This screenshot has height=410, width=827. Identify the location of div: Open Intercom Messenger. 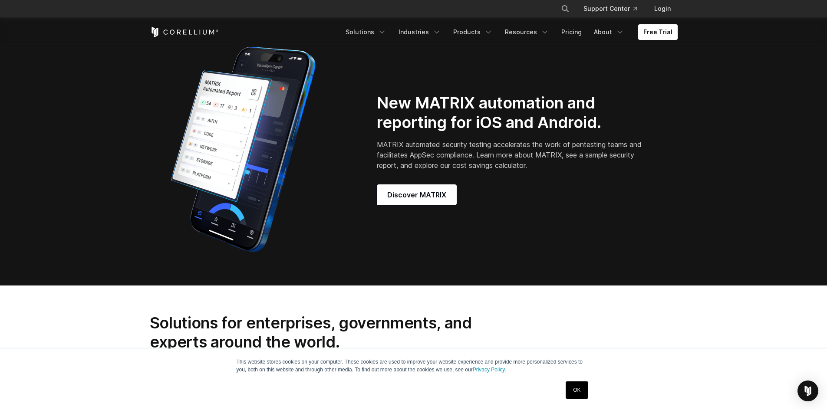
(808, 391).